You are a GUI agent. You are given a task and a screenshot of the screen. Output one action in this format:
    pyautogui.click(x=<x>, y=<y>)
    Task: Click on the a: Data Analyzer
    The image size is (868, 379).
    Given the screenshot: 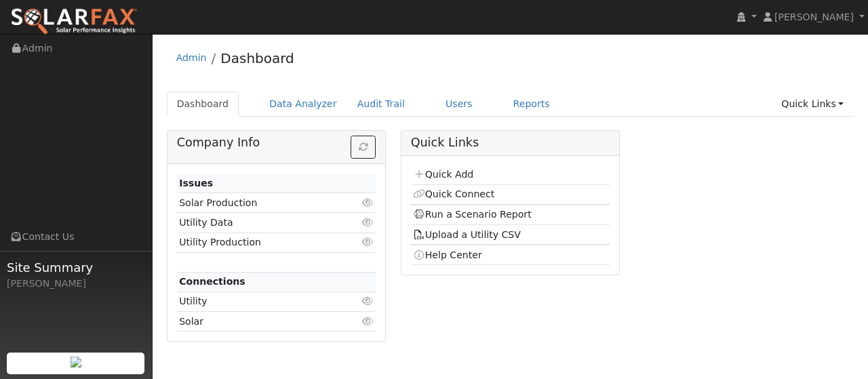 What is the action you would take?
    pyautogui.click(x=303, y=104)
    